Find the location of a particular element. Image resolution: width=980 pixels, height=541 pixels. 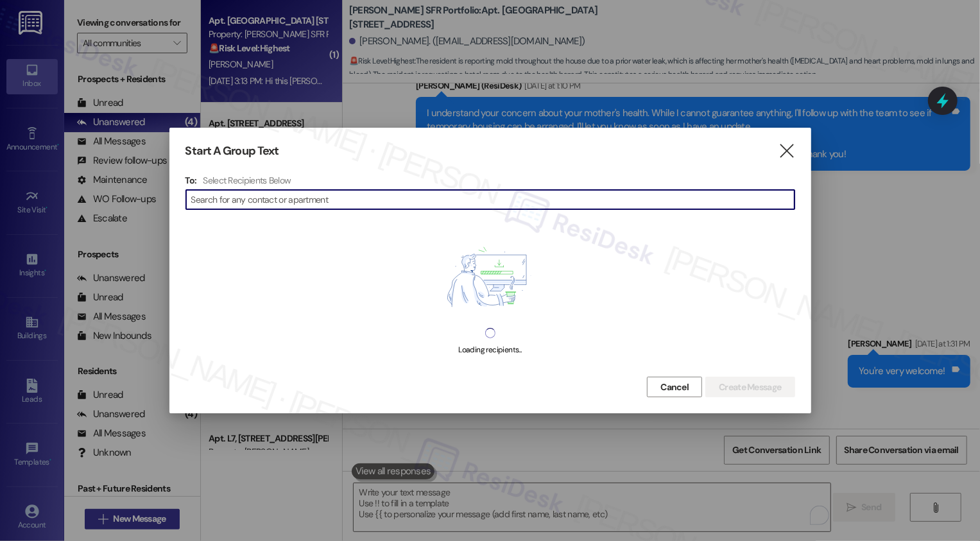

div: Loading recipients... is located at coordinates (490, 350).